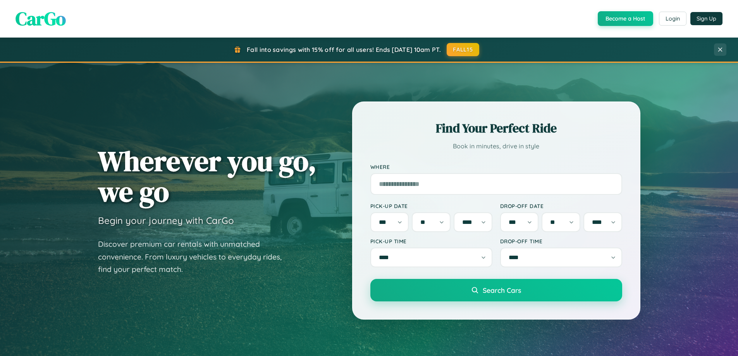 This screenshot has height=356, width=738. I want to click on label: Drop-off Date, so click(561, 206).